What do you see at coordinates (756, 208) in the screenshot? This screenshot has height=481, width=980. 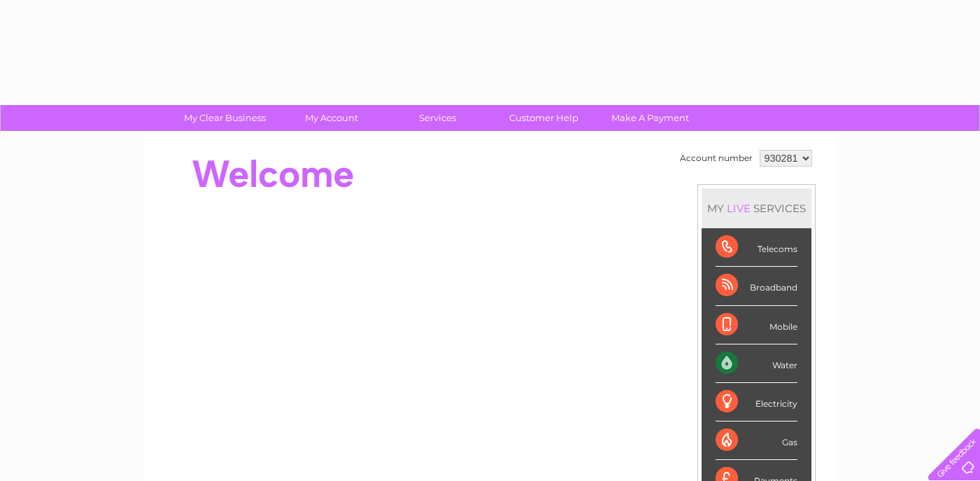 I see `div: MY SERVICES` at bounding box center [756, 208].